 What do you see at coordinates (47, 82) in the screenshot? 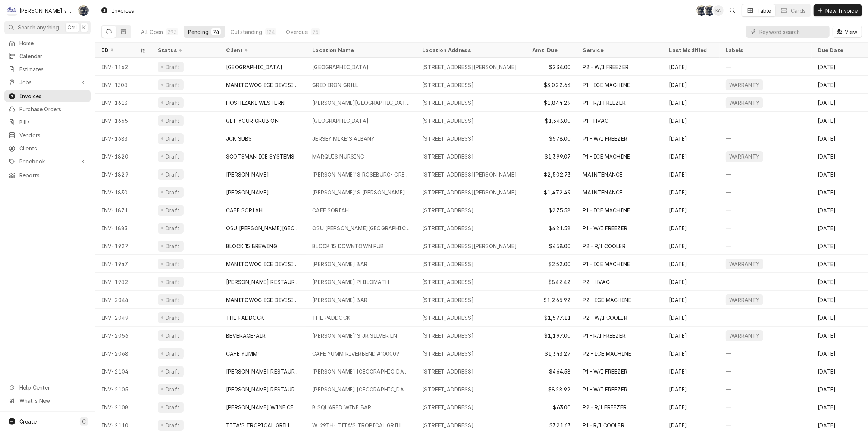
I see `a: Go to Jobs` at bounding box center [47, 82].